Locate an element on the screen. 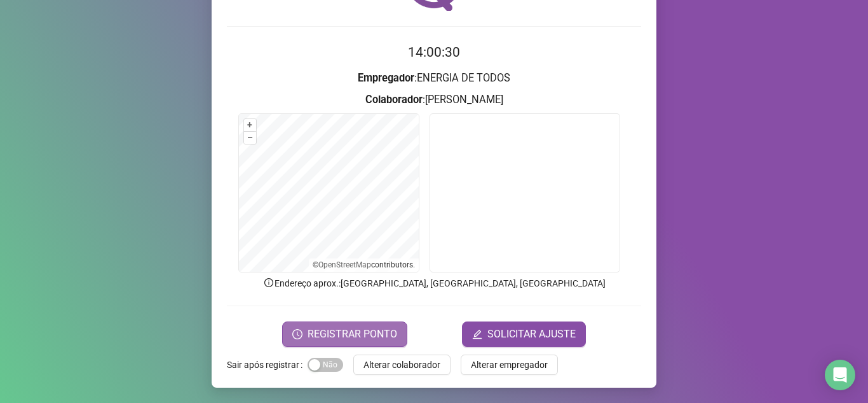  div: Open Intercom Messenger is located at coordinates (840, 375).